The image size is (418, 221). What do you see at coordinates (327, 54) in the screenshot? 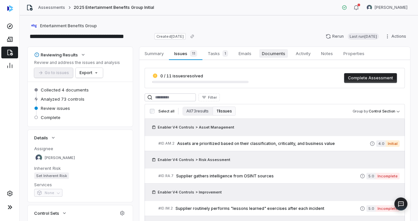
I see `span: Notes` at bounding box center [327, 54].